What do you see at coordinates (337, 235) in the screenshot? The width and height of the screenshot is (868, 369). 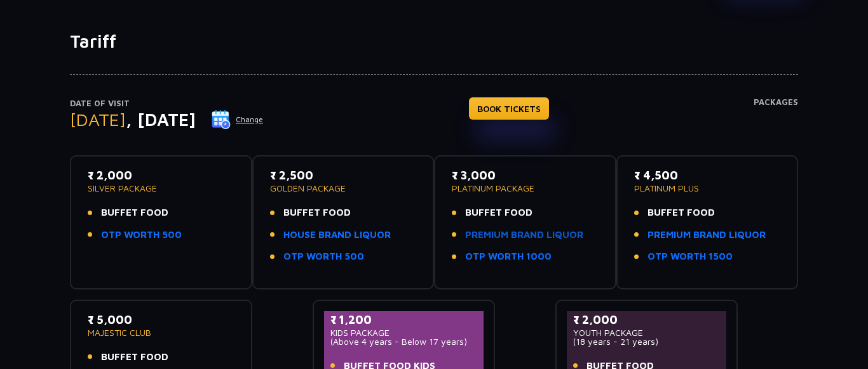 I see `a: HOUSE BRAND LIQUOR` at bounding box center [337, 235].